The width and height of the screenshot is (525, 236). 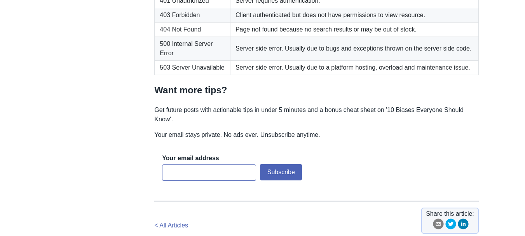 What do you see at coordinates (354, 49) in the screenshot?
I see `td: Server side error. Usually due to bugs and exceptions thrown on the server side code.` at bounding box center [354, 49].